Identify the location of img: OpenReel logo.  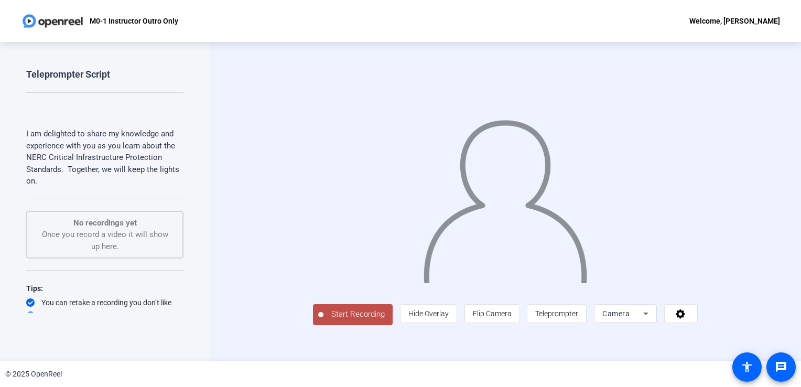
(52, 21).